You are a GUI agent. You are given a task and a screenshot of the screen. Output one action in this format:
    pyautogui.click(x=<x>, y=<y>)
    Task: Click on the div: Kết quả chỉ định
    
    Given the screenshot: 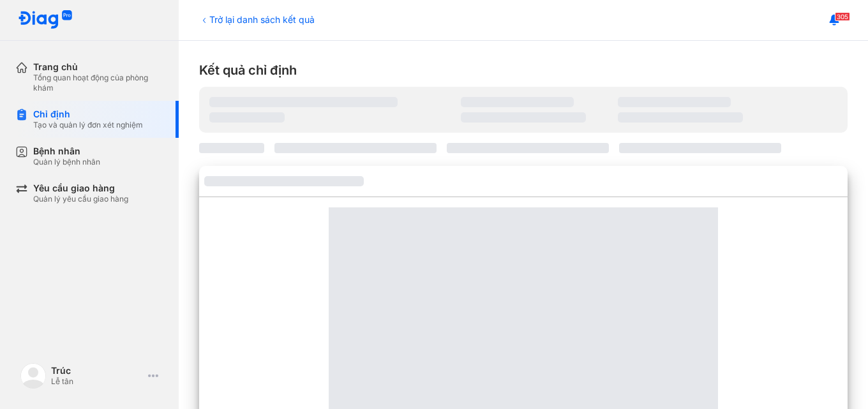 What is the action you would take?
    pyautogui.click(x=523, y=70)
    